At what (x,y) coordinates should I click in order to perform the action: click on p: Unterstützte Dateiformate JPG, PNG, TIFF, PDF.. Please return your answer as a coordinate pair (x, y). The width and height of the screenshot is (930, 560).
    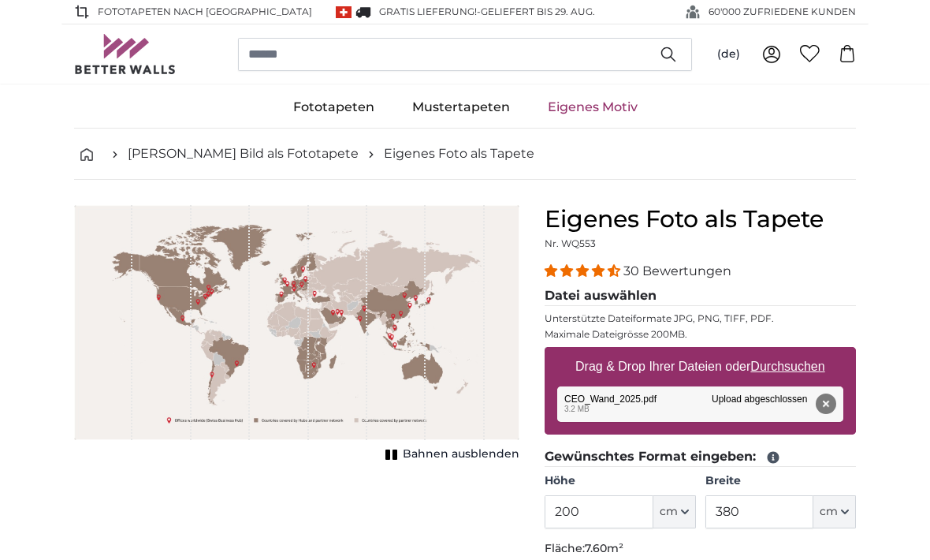
    Looking at the image, I should click on (700, 319).